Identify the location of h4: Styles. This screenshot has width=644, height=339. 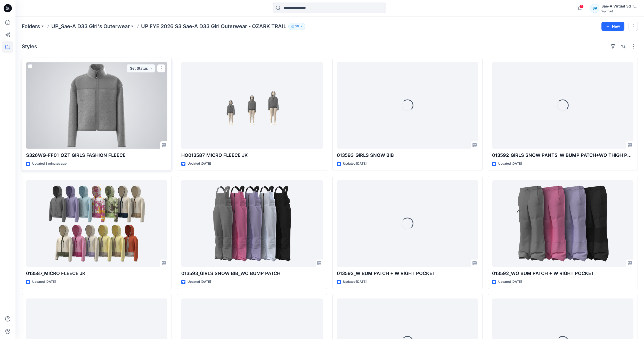
(29, 46).